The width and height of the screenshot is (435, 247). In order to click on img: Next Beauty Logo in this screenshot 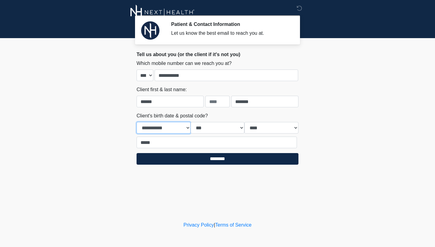, I will do `click(162, 12)`.